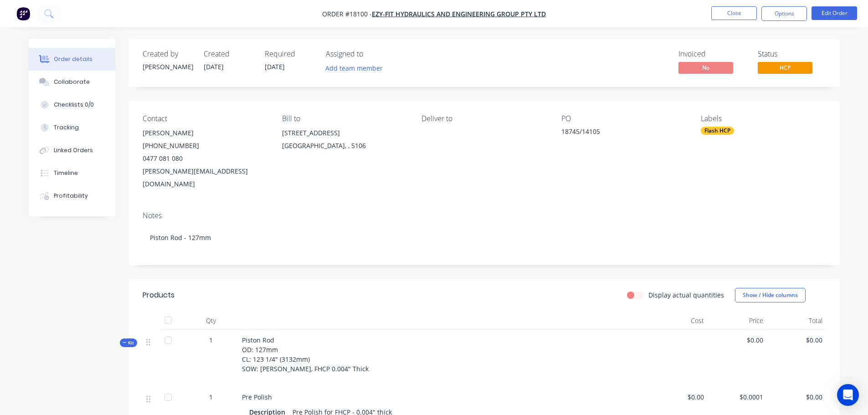 This screenshot has height=415, width=868. Describe the element at coordinates (459, 14) in the screenshot. I see `a: Ezy-Fit Hydraulics and Engineering Group Pty Ltd` at that location.